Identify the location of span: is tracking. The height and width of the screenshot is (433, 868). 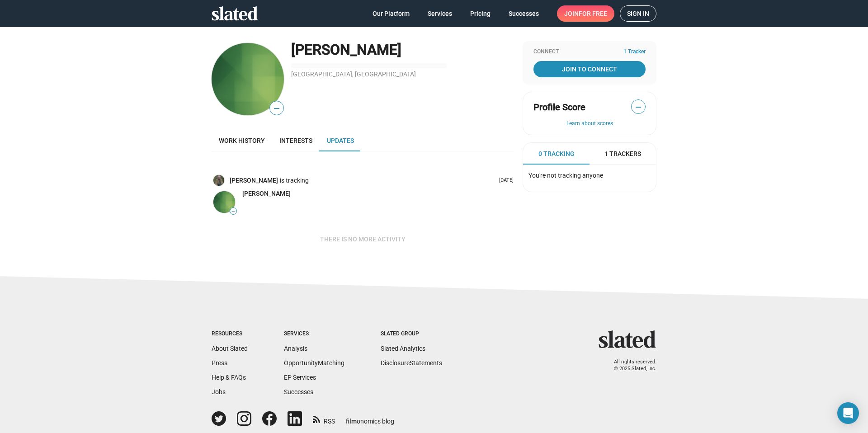
(295, 180).